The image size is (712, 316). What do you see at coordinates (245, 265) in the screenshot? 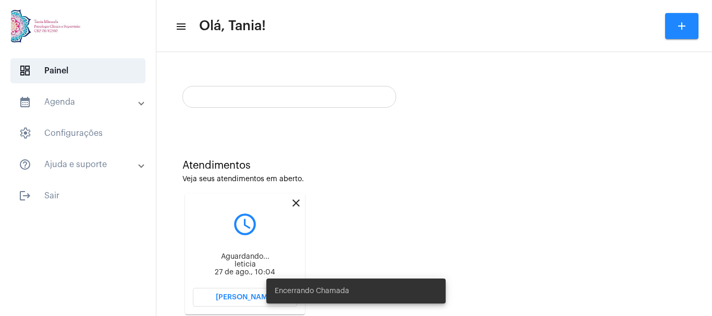
I see `div: leticia` at bounding box center [245, 265].